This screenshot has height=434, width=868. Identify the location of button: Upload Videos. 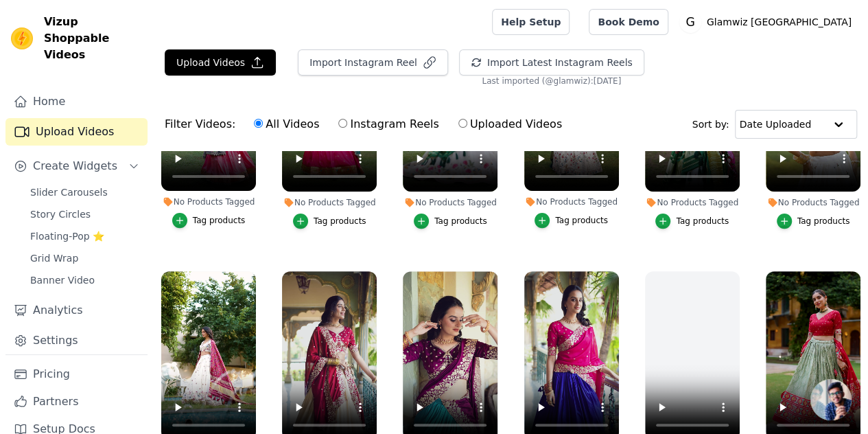
(220, 62).